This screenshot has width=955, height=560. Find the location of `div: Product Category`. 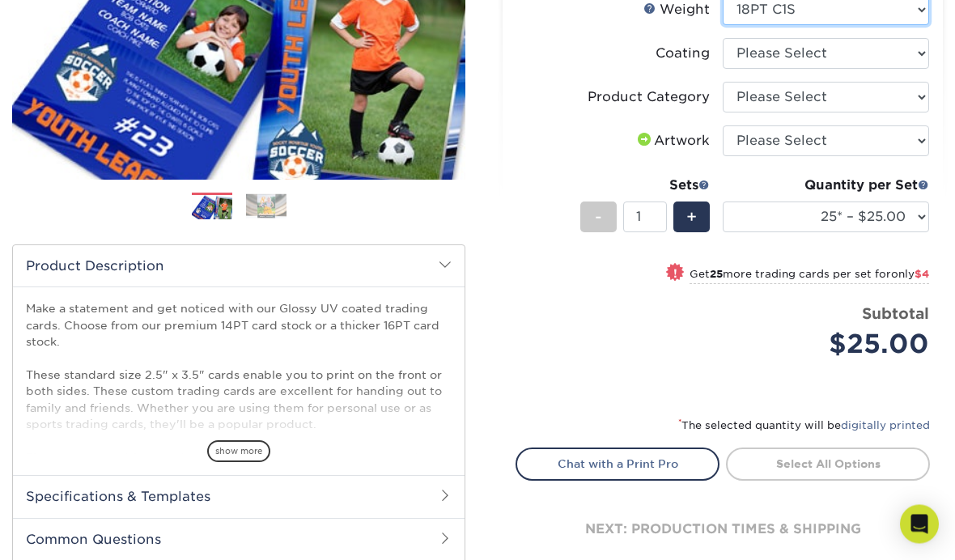

div: Product Category is located at coordinates (649, 98).